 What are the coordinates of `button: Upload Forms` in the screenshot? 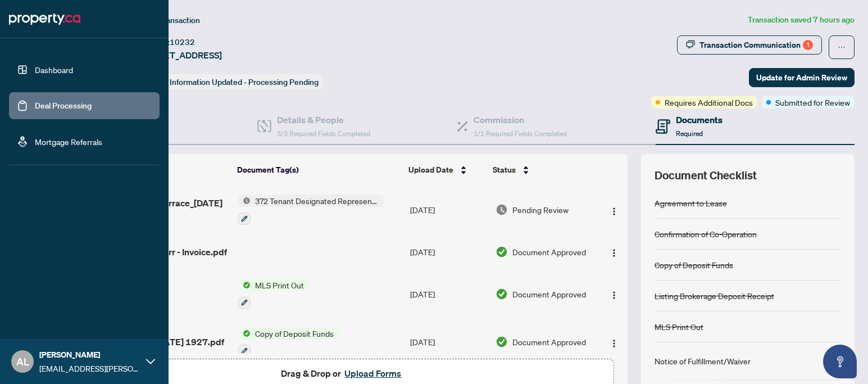 It's located at (373, 374).